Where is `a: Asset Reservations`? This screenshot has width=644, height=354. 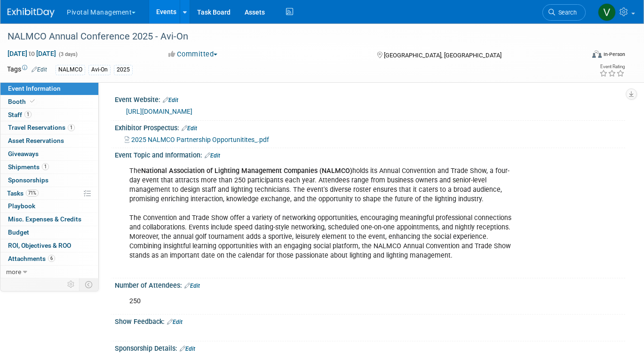 a: Asset Reservations is located at coordinates (49, 140).